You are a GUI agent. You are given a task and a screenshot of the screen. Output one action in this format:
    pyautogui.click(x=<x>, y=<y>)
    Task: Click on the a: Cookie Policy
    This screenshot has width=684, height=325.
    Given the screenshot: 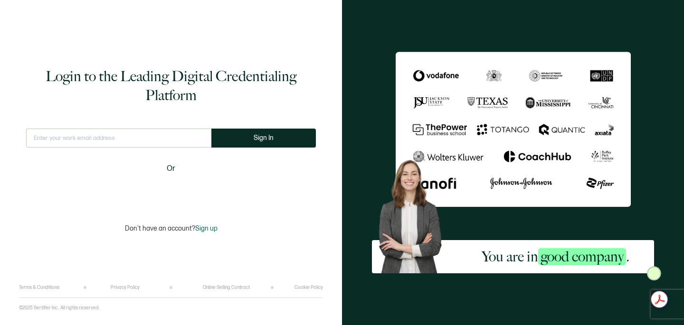 What is the action you would take?
    pyautogui.click(x=309, y=288)
    